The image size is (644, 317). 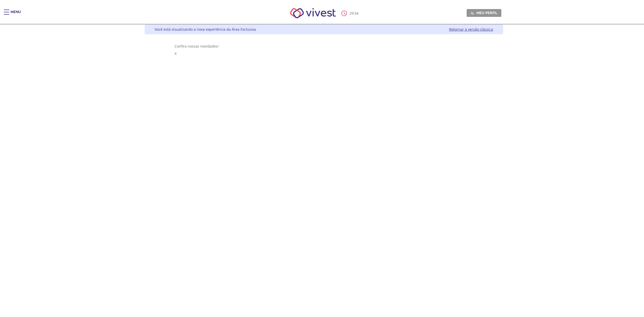 What do you see at coordinates (322, 171) in the screenshot?
I see `div: Vivest` at bounding box center [322, 171].